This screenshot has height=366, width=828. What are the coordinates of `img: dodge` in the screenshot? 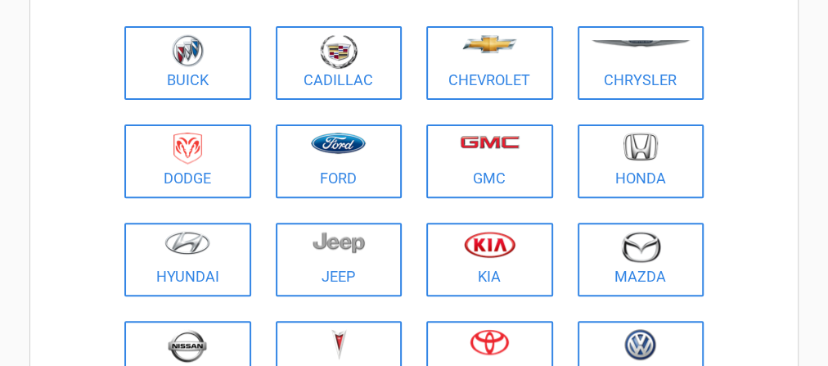 It's located at (187, 148).